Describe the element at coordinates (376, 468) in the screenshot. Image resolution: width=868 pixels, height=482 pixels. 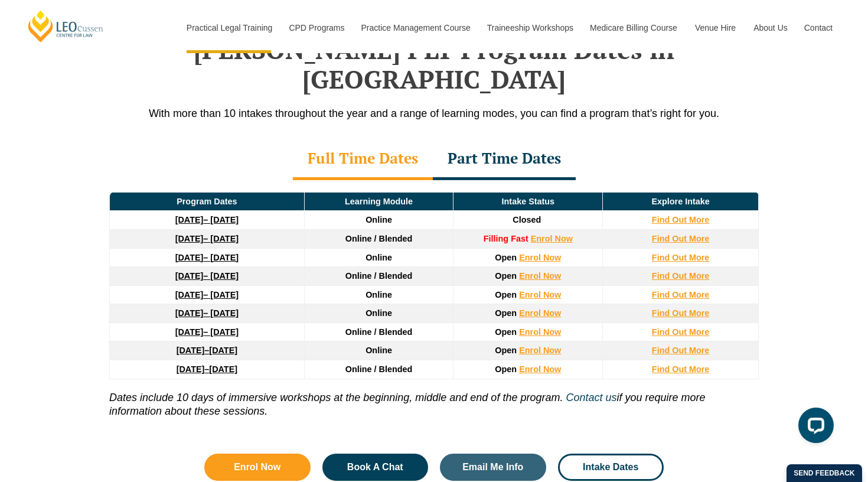
I see `a: Book A Chat` at that location.